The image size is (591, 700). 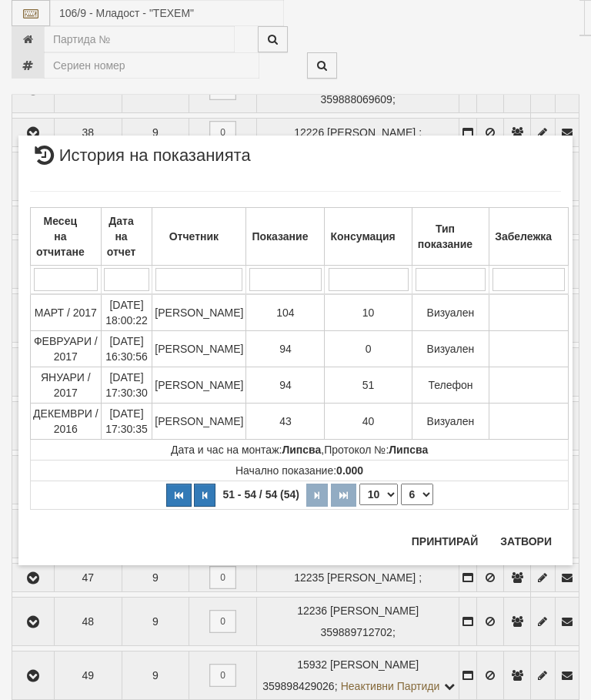 I want to click on b: Отчетник, so click(x=193, y=236).